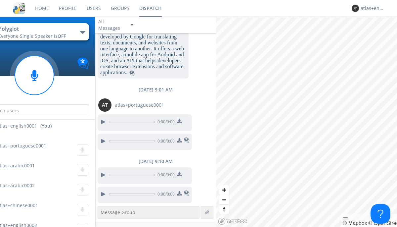 This screenshot has height=227, width=397. I want to click on span: Zoom in, so click(224, 190).